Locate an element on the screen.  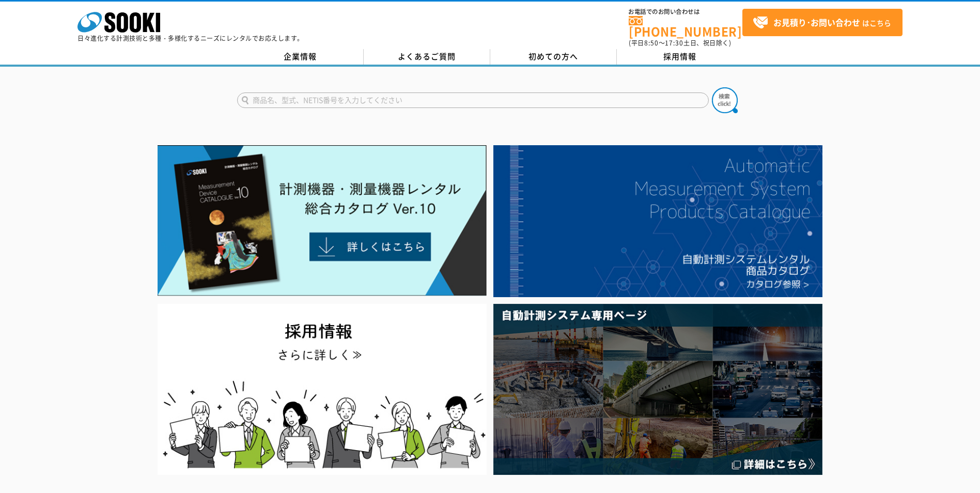
span: お電話でのお問い合わせは is located at coordinates (685, 12).